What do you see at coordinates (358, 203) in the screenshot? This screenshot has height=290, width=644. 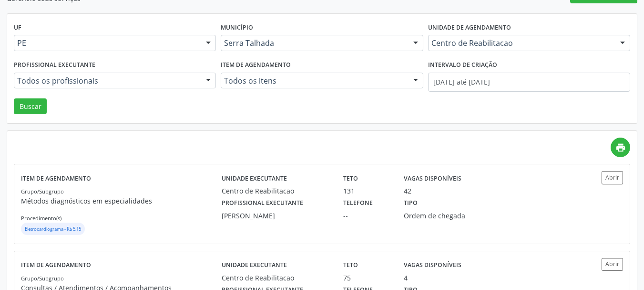 I see `label: Telefone` at bounding box center [358, 203].